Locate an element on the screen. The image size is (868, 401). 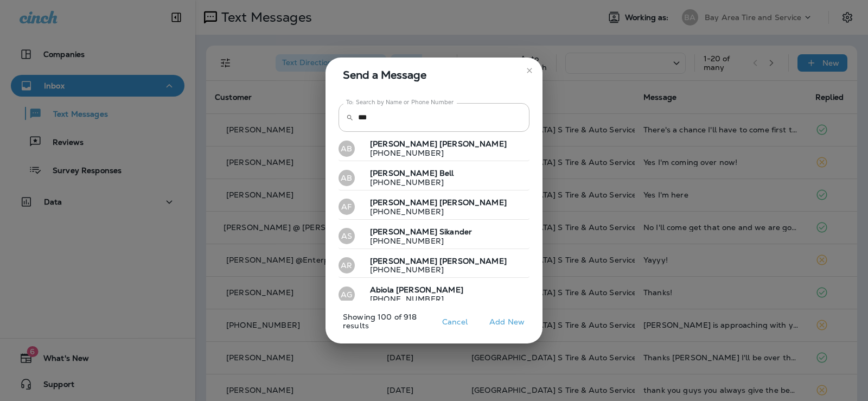
span: Send a Message is located at coordinates (436, 75).